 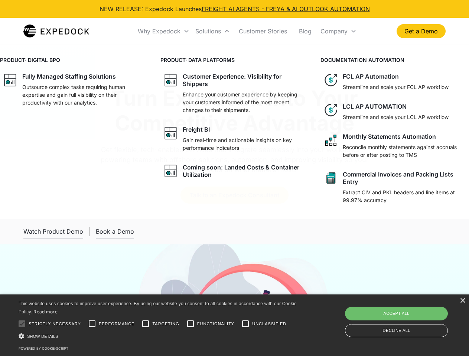 I want to click on a: sheet iconCommercial Invoices and Packing Lists EntryExtract CIV and PKL headers and line items a..., so click(x=394, y=187).